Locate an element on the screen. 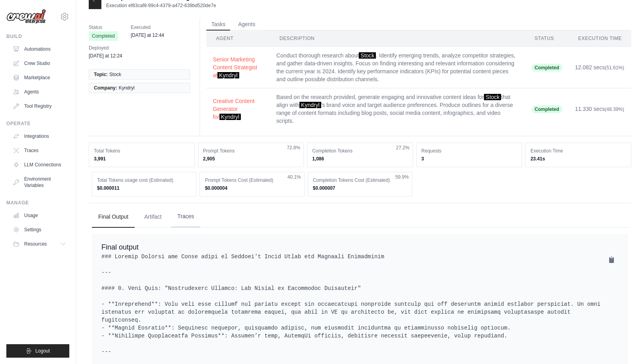  span: 40.1% is located at coordinates (294, 177).